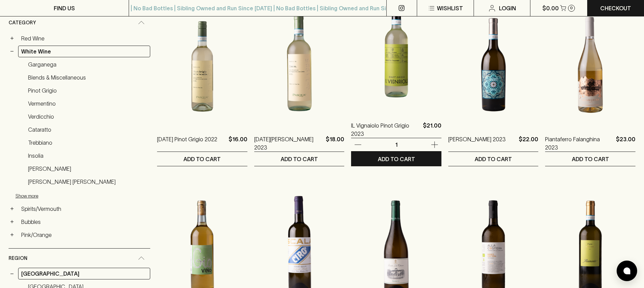 Image resolution: width=644 pixels, height=288 pixels. What do you see at coordinates (626, 143) in the screenshot?
I see `p: $23.00` at bounding box center [626, 143].